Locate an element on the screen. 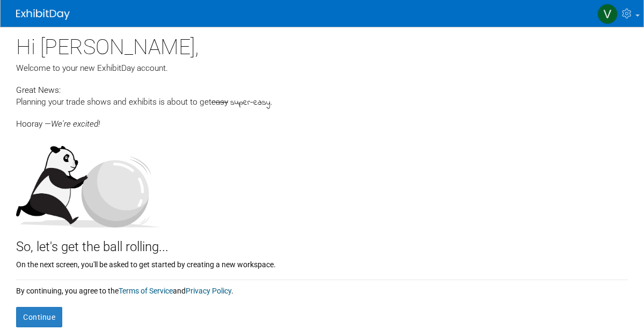  img: Veronika Kartavova is located at coordinates (607, 14).